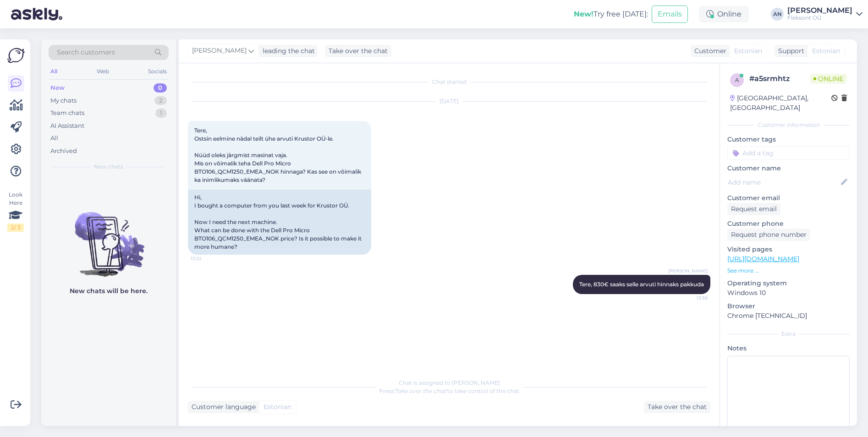 This screenshot has width=868, height=437. What do you see at coordinates (788, 198) in the screenshot?
I see `p: Customer email` at bounding box center [788, 198].